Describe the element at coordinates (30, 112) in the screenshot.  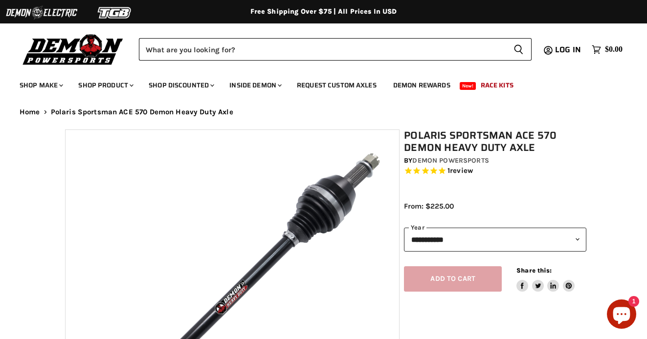
I see `a: Home` at that location.